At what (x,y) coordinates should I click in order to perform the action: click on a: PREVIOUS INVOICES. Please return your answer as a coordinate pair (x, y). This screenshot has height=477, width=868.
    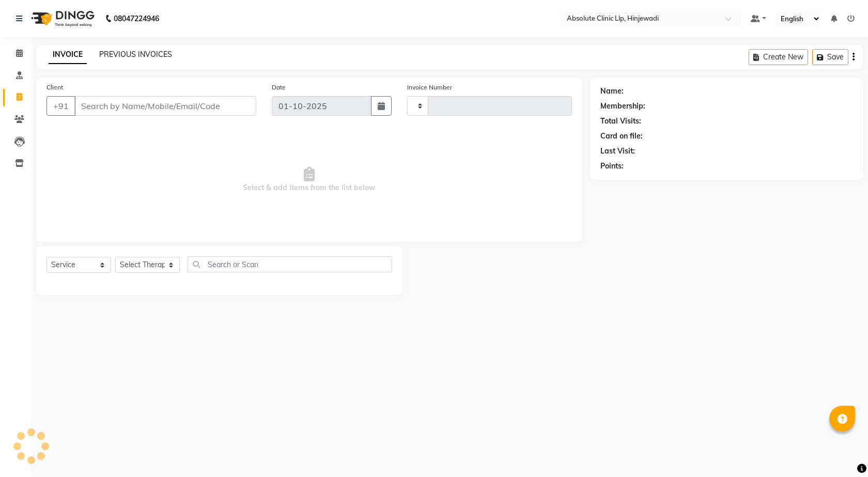
    Looking at the image, I should click on (136, 54).